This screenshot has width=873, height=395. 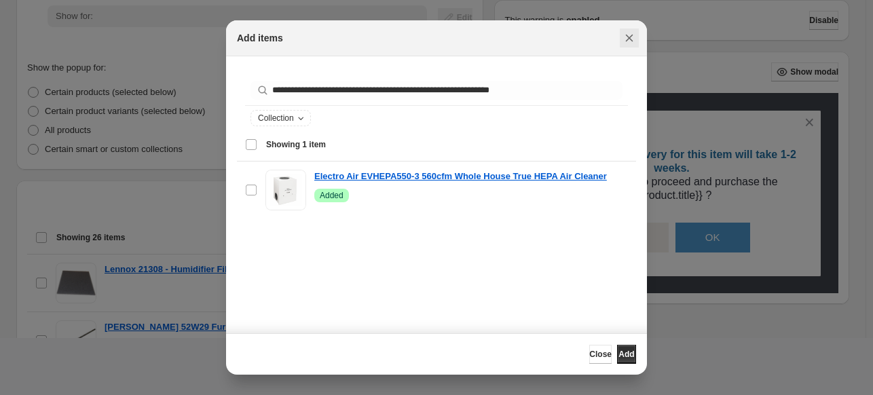 What do you see at coordinates (286, 190) in the screenshot?
I see `img: Electro Air EVHEPA550-3 560cfm Whole House True HEPA Air Cleaner` at bounding box center [286, 190].